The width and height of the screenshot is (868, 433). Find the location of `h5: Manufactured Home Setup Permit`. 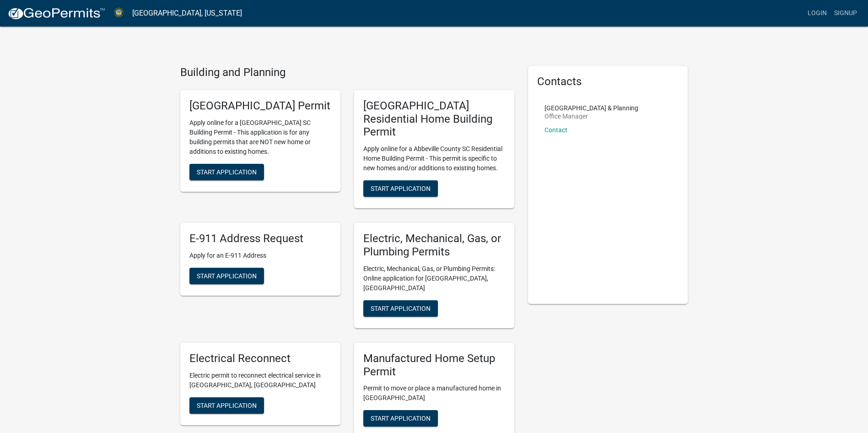

h5: Manufactured Home Setup Permit is located at coordinates (434, 365).